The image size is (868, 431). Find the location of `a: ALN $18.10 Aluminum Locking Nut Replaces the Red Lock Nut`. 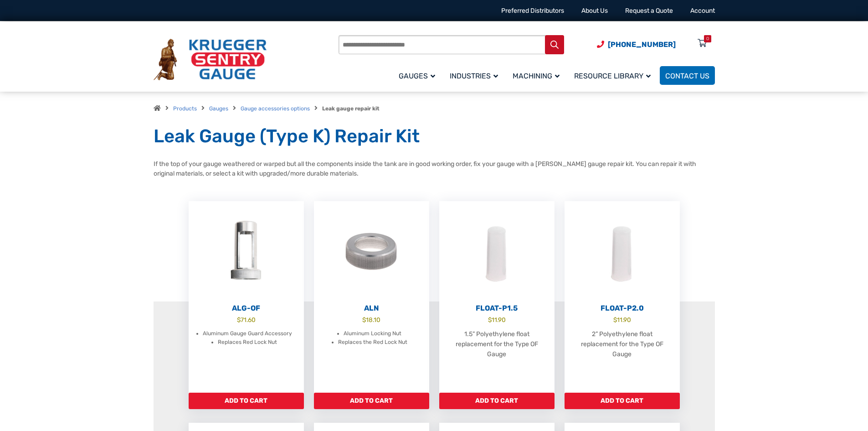

a: ALN $18.10 Aluminum Locking Nut Replaces the Red Lock Nut is located at coordinates (371, 297).